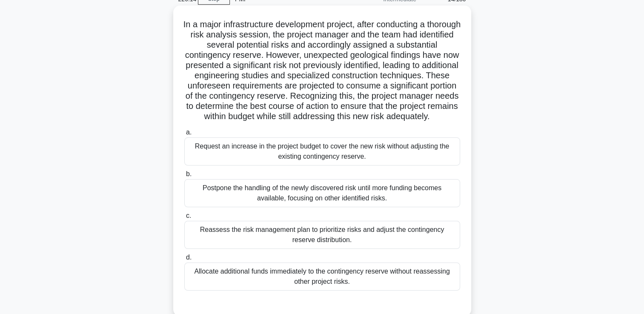  What do you see at coordinates (322, 193) in the screenshot?
I see `div: Postpone the handling of the newly discovered risk until more funding becomes available, focusing...` at bounding box center [322, 193].